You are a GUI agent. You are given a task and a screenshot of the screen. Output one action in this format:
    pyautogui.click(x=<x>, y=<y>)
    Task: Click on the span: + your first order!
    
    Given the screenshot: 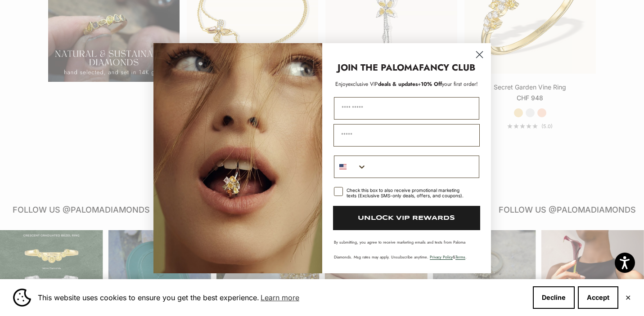 What is the action you would take?
    pyautogui.click(x=448, y=84)
    